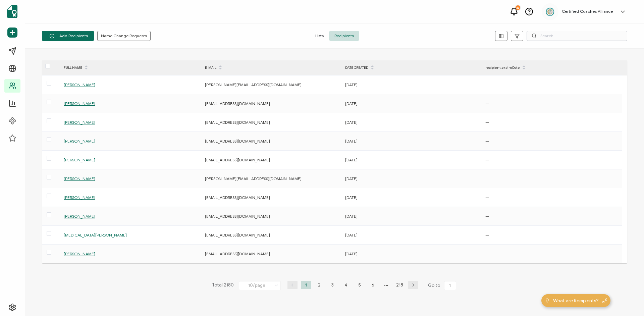 This screenshot has width=644, height=316. What do you see at coordinates (333, 285) in the screenshot?
I see `li: 3` at bounding box center [333, 285].